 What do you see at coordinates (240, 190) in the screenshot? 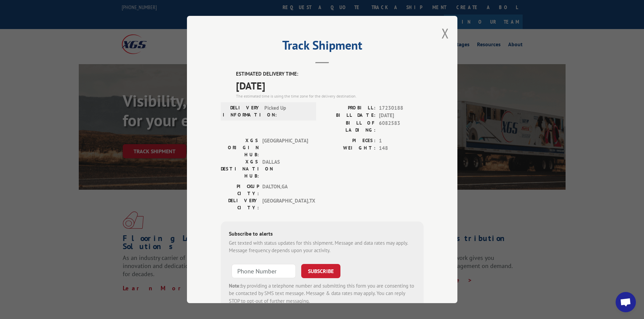
I see `label: PICKUP CITY:` at bounding box center [240, 190].